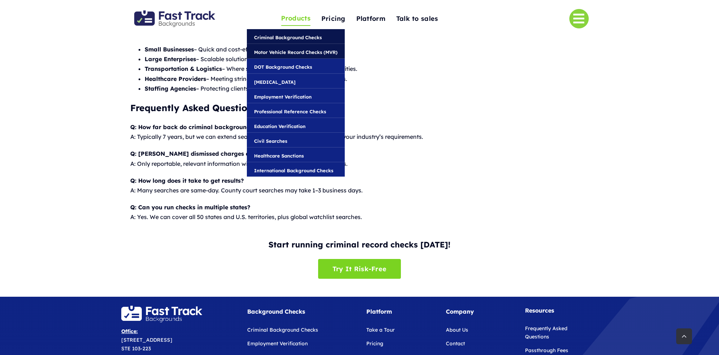  What do you see at coordinates (207, 127) in the screenshot?
I see `b: Q: How far back do criminal background checks go?` at bounding box center [207, 127].